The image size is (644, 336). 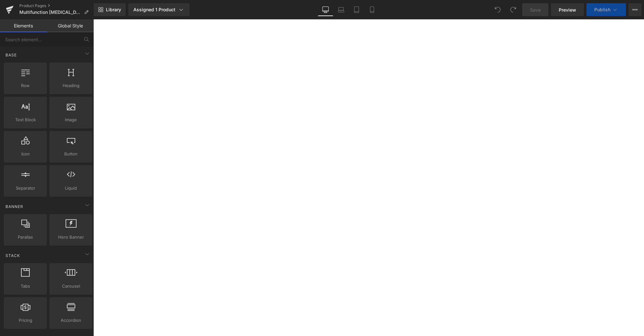 What do you see at coordinates (606, 10) in the screenshot?
I see `button: Publish` at bounding box center [606, 10].